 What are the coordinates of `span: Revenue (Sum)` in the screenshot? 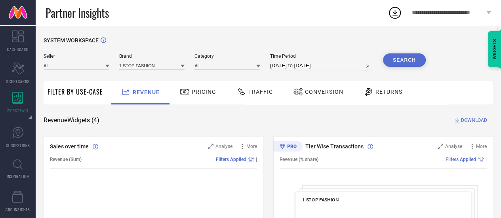 It's located at (66, 160).